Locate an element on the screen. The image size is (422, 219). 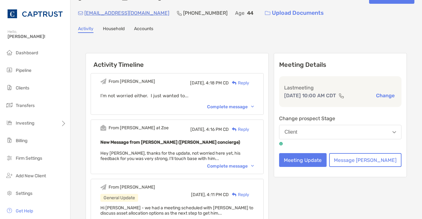
img: CAPTRUST Logo is located at coordinates (35, 14).